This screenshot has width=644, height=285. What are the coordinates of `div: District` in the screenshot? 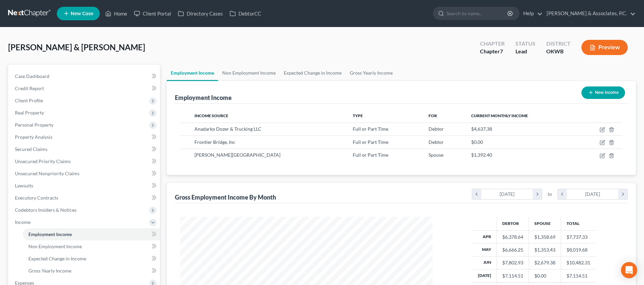 It's located at (558, 44).